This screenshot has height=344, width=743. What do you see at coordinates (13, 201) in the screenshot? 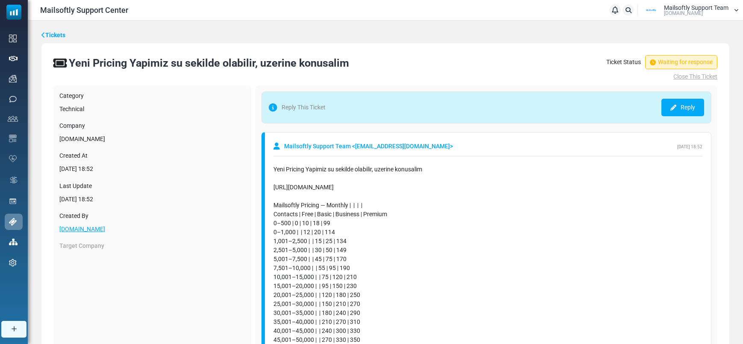
I see `img: landing_pages.svg` at bounding box center [13, 201].